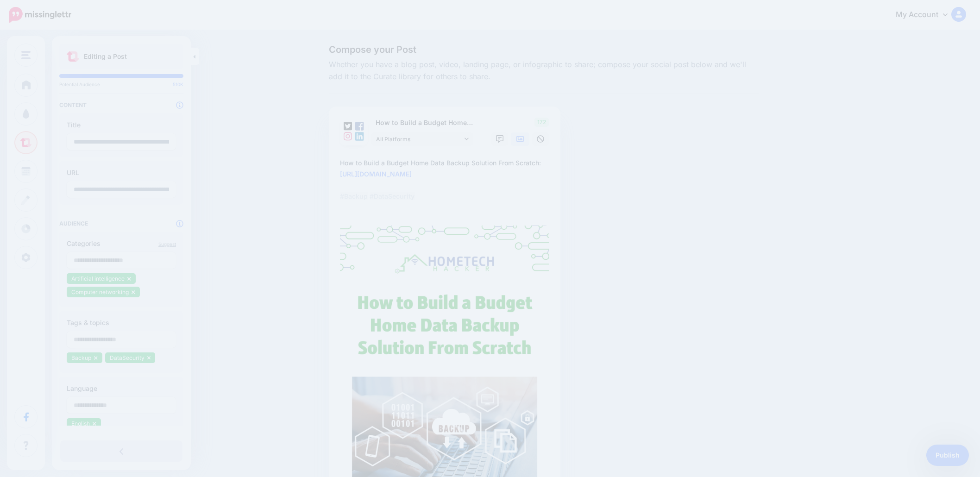  What do you see at coordinates (122, 389) in the screenshot?
I see `label: Language` at bounding box center [122, 389].